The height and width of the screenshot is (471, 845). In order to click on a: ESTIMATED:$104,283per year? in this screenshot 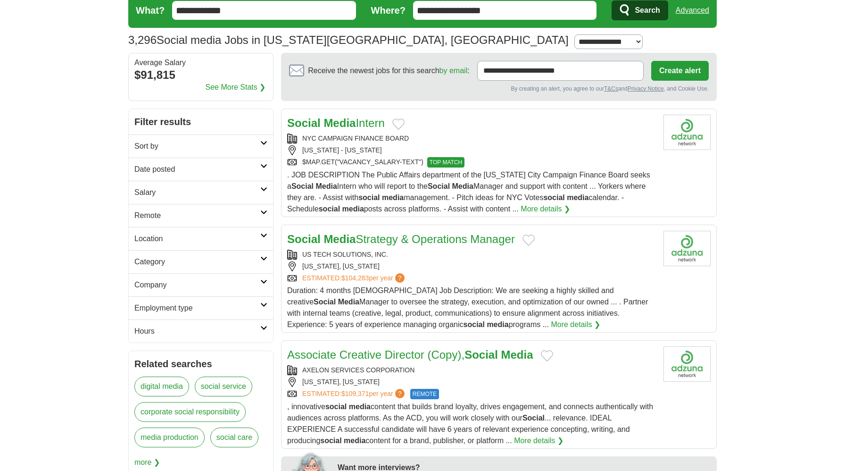, I will do `click(354, 278)`.